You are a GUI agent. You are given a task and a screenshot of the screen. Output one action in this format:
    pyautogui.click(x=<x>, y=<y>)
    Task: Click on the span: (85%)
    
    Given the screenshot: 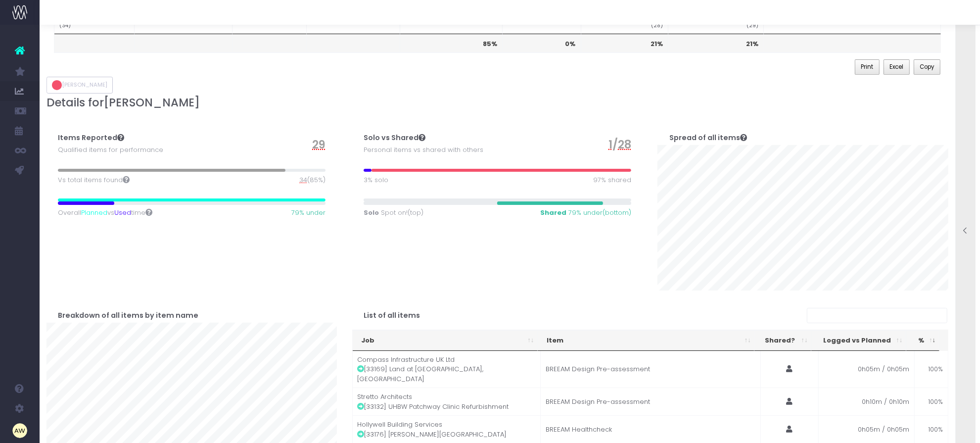 What is the action you would take?
    pyautogui.click(x=312, y=180)
    